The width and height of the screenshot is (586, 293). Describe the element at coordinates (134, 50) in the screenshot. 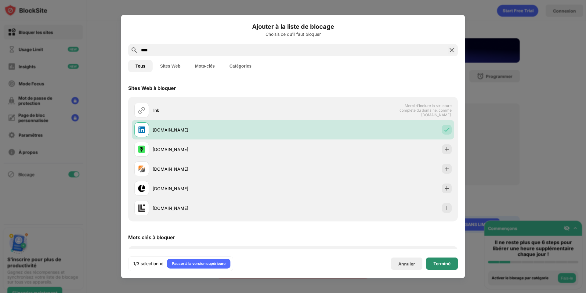

I see `img: search.svg` at that location.